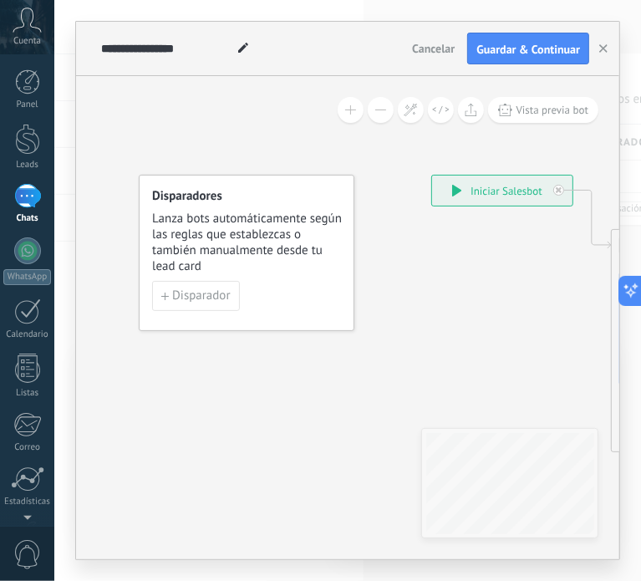 The image size is (641, 581). Describe the element at coordinates (528, 49) in the screenshot. I see `span: Guardar & Continuar` at that location.